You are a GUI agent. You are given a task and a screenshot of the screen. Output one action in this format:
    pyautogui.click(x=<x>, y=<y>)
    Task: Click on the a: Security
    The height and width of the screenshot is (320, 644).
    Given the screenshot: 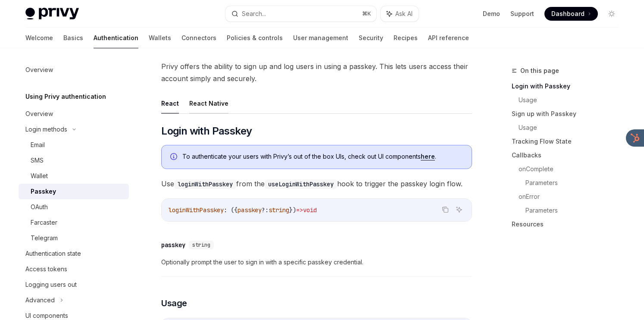 What is the action you would take?
    pyautogui.click(x=371, y=38)
    